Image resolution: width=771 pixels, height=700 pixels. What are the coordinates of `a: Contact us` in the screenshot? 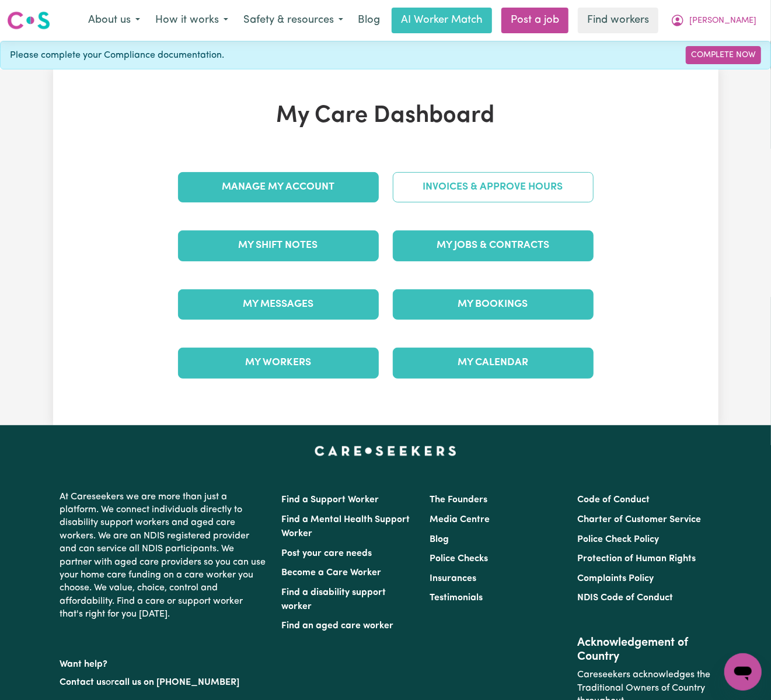 It's located at (83, 683).